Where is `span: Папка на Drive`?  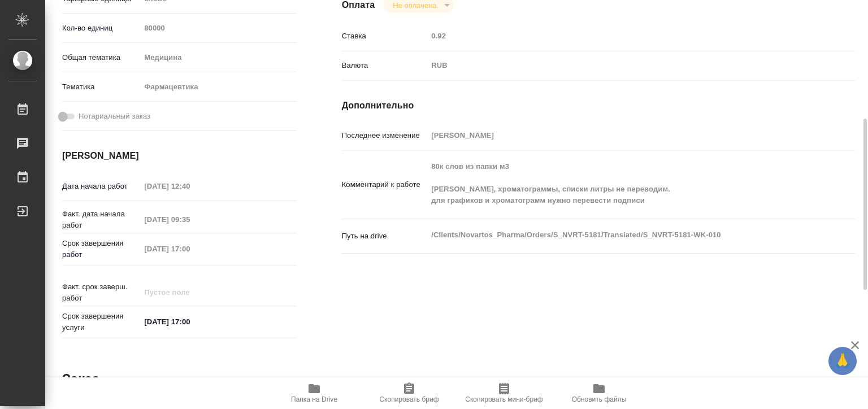 span: Папка на Drive is located at coordinates (314, 400).